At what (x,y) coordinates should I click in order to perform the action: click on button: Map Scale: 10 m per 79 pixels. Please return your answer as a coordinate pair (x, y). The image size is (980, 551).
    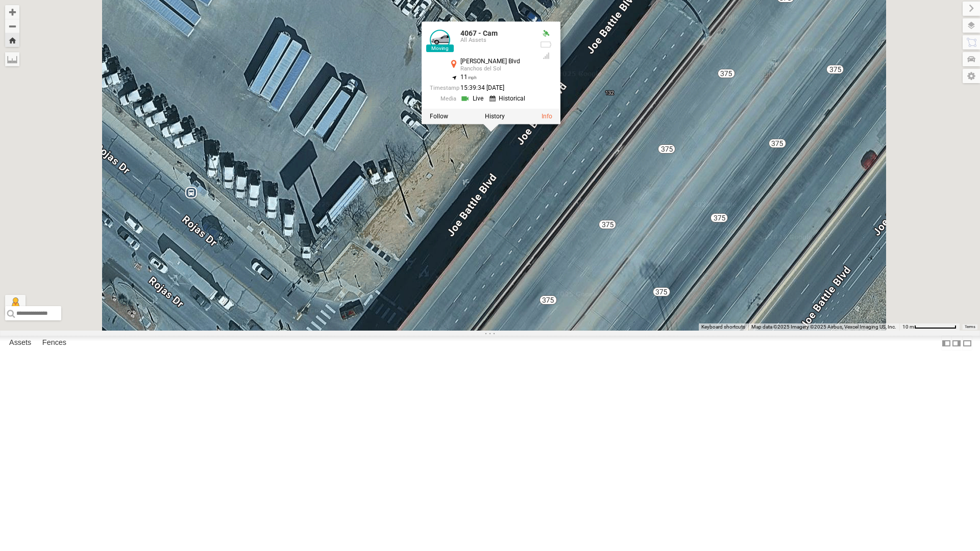
    Looking at the image, I should click on (929, 327).